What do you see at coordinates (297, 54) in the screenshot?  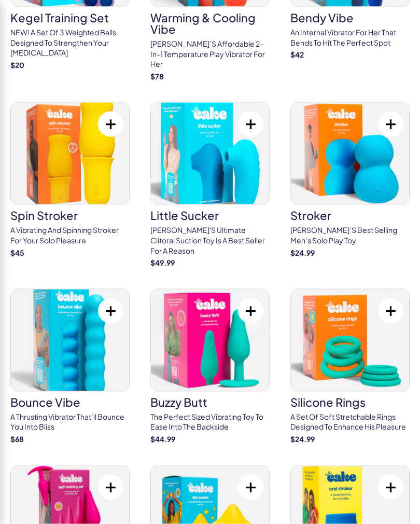 I see `strong: $ 42` at bounding box center [297, 54].